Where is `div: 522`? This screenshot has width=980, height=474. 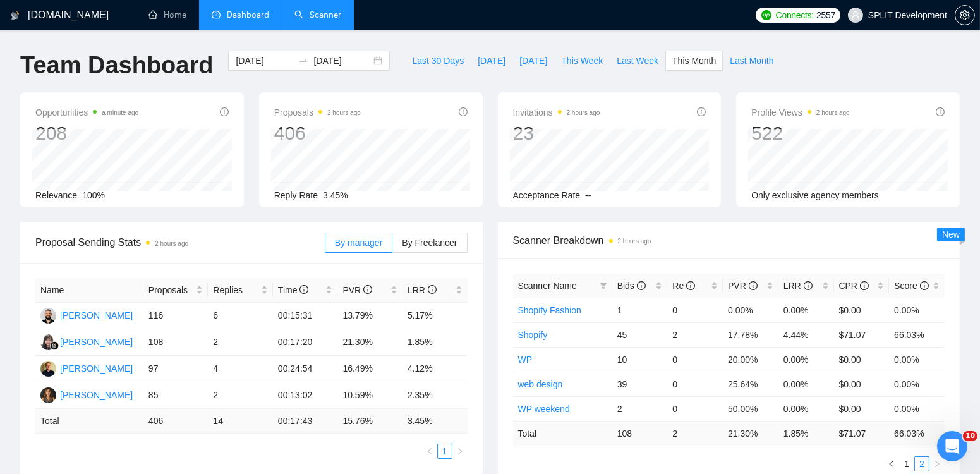
div: 522 is located at coordinates (801, 133).